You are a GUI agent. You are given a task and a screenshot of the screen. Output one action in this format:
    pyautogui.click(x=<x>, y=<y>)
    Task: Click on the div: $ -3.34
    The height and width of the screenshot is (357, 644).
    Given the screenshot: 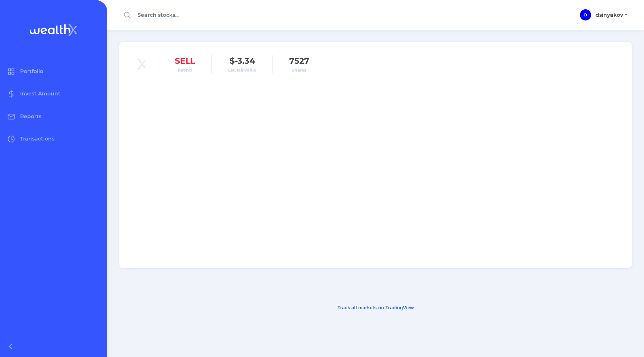 What is the action you would take?
    pyautogui.click(x=242, y=61)
    